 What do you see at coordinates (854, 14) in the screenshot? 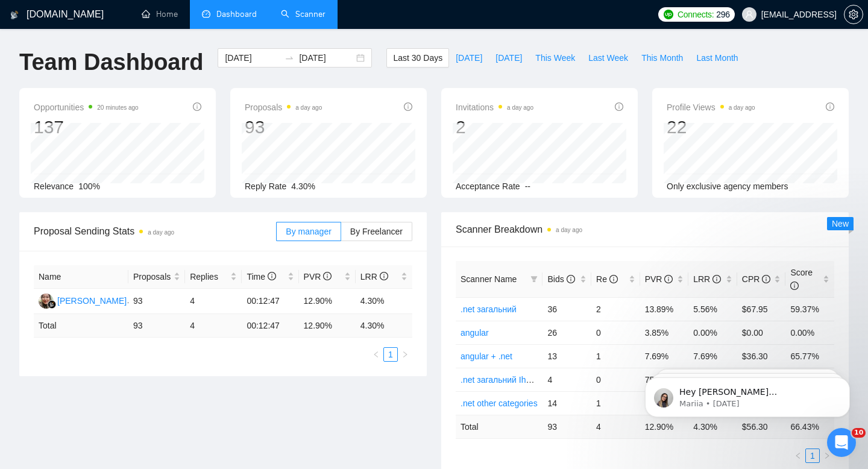
I see `span: setting` at bounding box center [854, 14].